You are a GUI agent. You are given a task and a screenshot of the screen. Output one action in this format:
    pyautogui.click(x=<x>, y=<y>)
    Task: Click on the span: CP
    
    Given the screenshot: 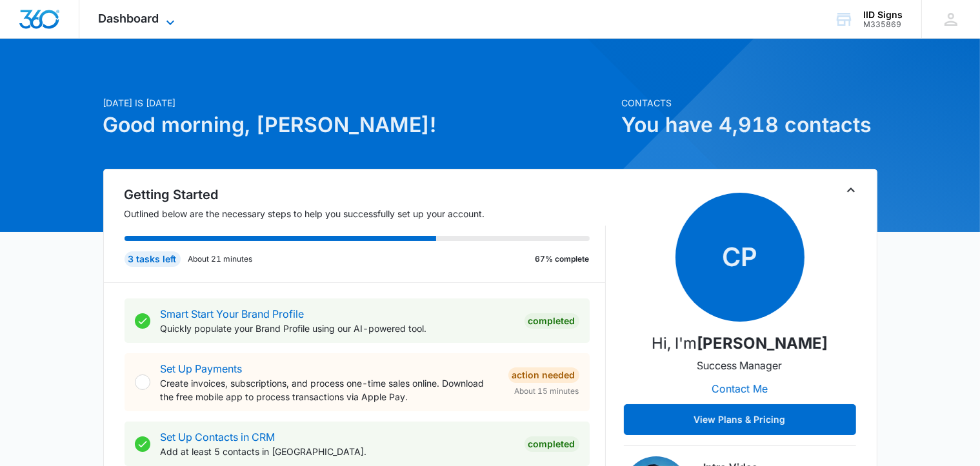 What is the action you would take?
    pyautogui.click(x=740, y=257)
    